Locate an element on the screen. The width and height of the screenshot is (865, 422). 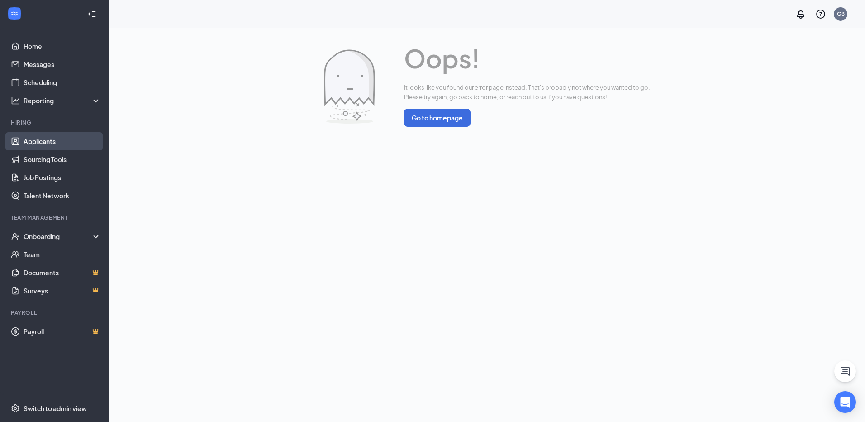
div: G3 is located at coordinates (841, 14).